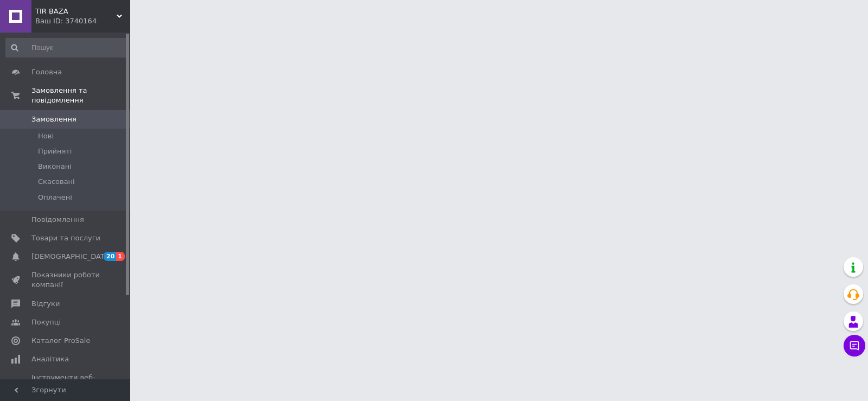 This screenshot has height=401, width=868. I want to click on span: Відгуки, so click(46, 304).